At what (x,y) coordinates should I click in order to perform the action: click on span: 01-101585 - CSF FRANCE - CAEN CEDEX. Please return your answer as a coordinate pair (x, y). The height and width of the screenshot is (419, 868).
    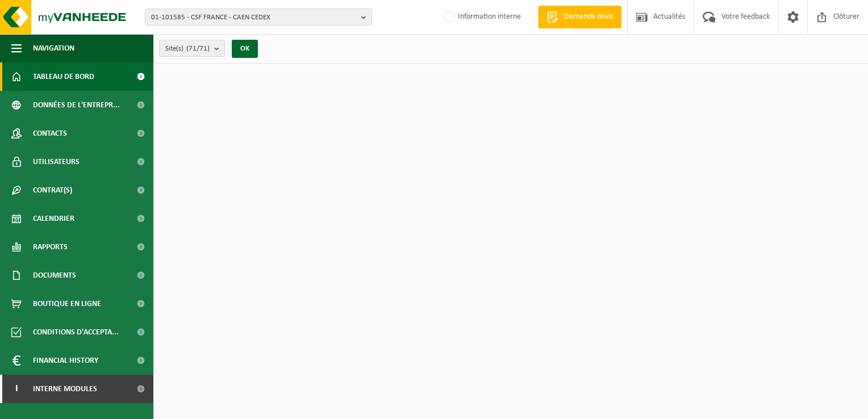
    Looking at the image, I should click on (254, 18).